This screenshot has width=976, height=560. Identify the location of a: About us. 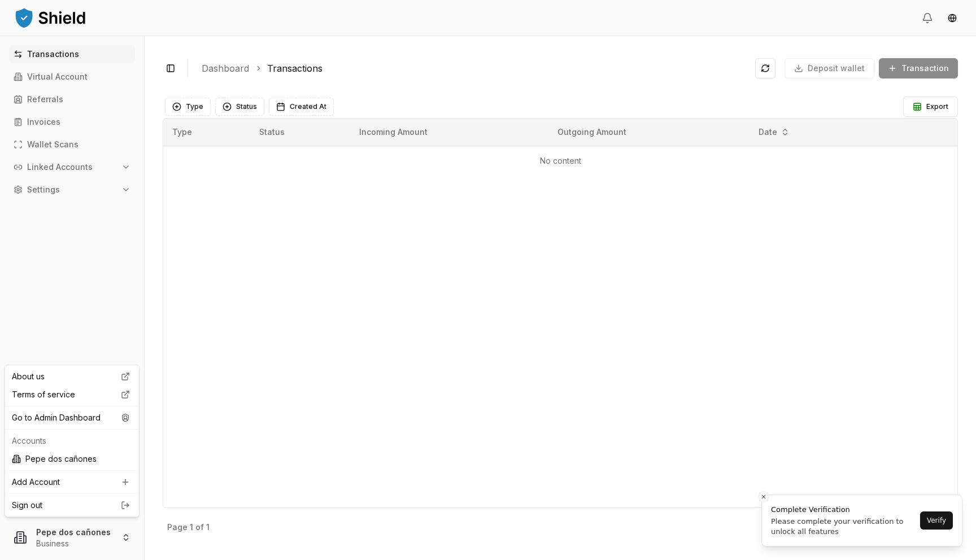
(72, 376).